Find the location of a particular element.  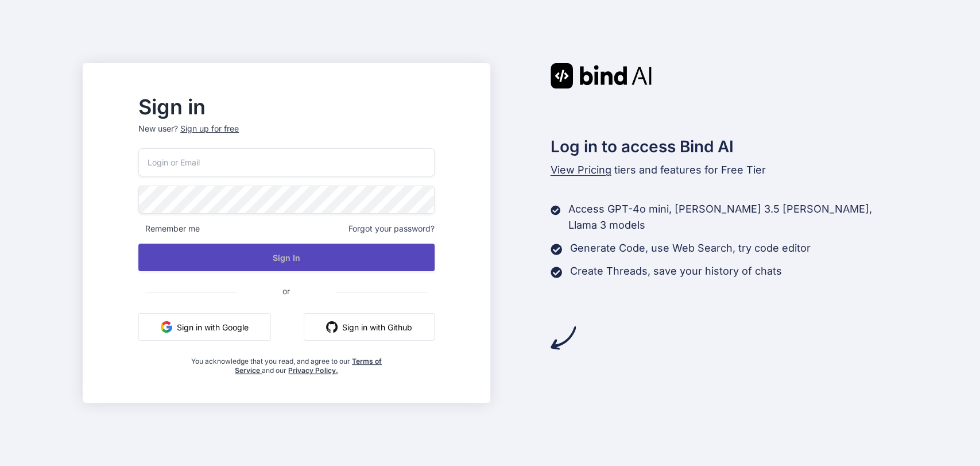

img: github is located at coordinates (332, 327).